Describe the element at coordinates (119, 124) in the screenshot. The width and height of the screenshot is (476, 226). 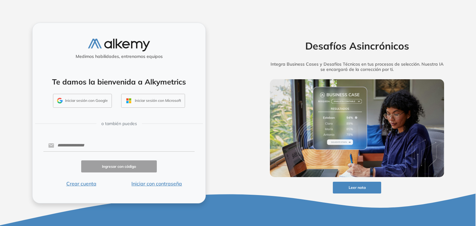
I see `span: o también puedes` at that location.